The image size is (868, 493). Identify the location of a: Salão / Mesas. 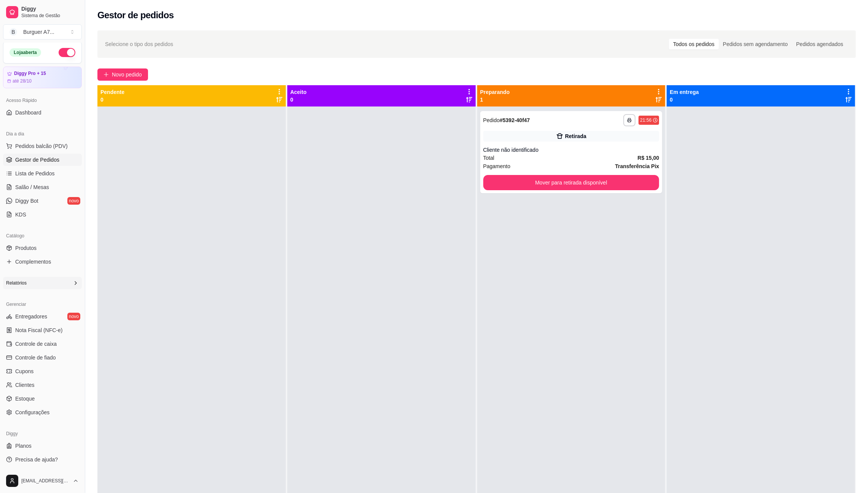
(42, 187).